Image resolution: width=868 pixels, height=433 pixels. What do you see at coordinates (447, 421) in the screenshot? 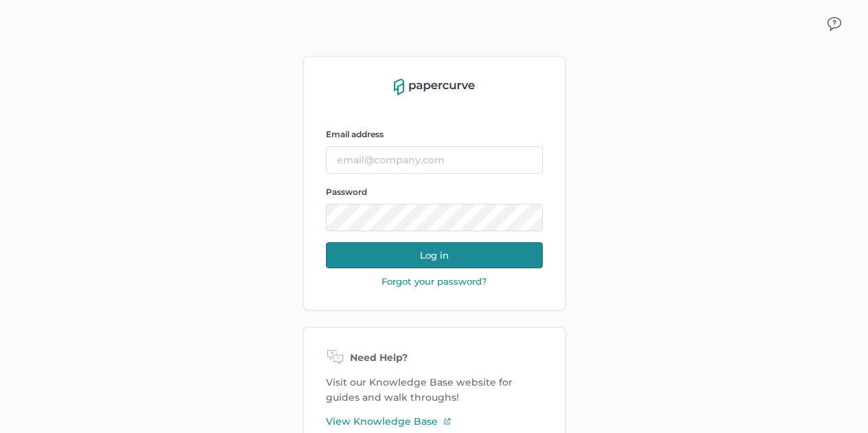
I see `img: external-link-icon-3.58f4c051.svg` at bounding box center [447, 421].